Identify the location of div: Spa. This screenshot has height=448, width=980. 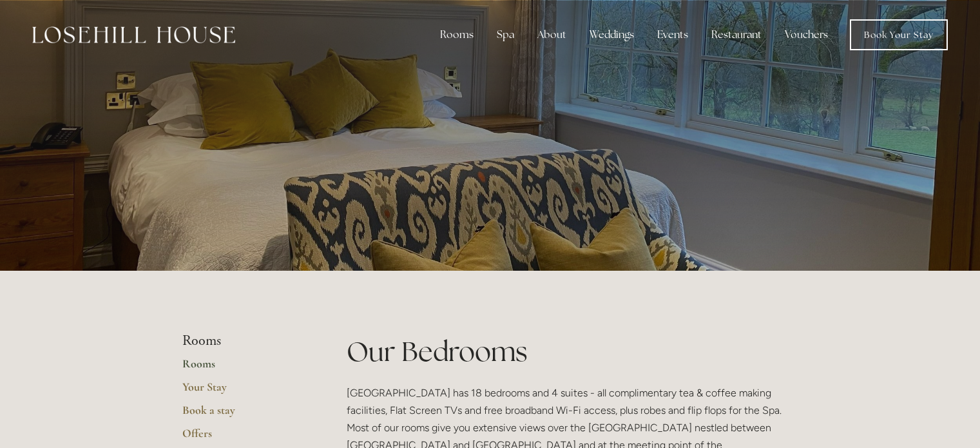
(505, 35).